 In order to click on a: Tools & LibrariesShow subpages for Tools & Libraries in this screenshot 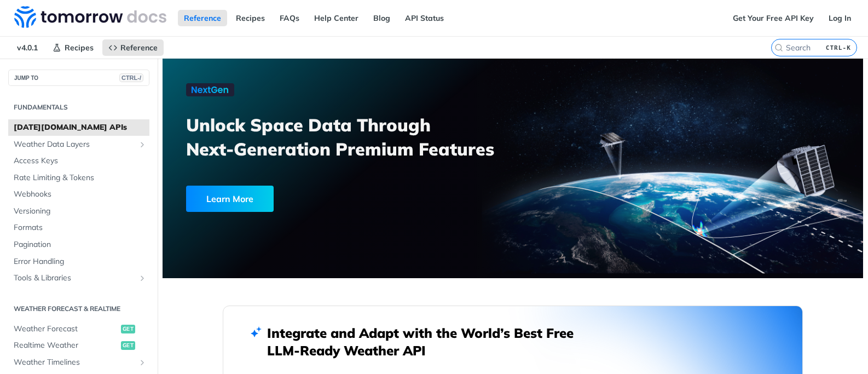, I will do `click(79, 278)`.